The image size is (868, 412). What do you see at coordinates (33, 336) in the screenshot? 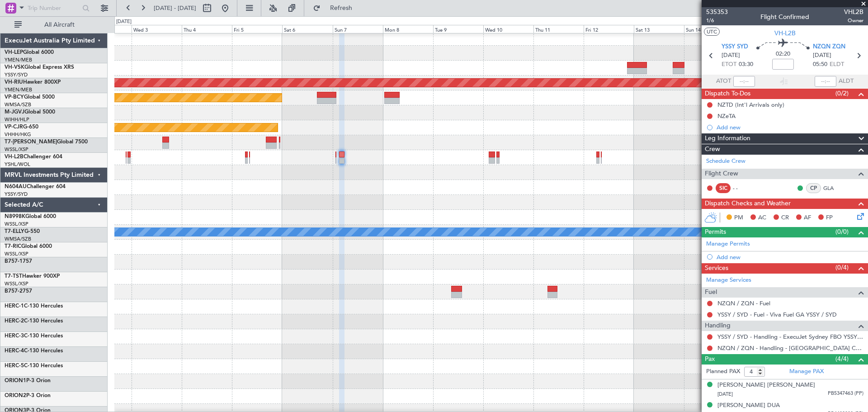
I see `a: HERC-3C-130 Hercules` at bounding box center [33, 336].